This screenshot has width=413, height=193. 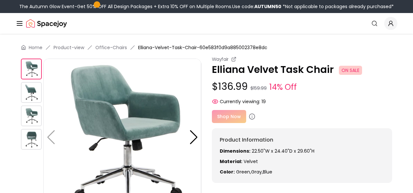 I want to click on span: 19, so click(x=263, y=102).